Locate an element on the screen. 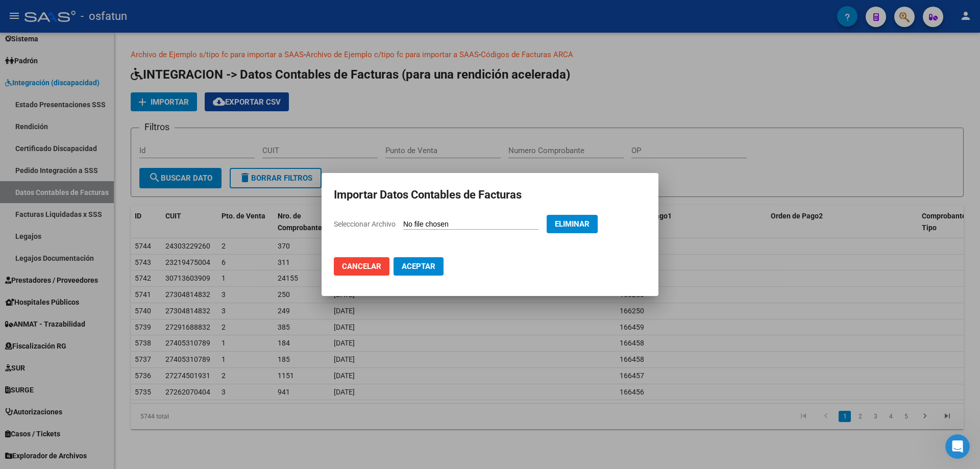  span: Seleccionar Archivo is located at coordinates (364, 224).